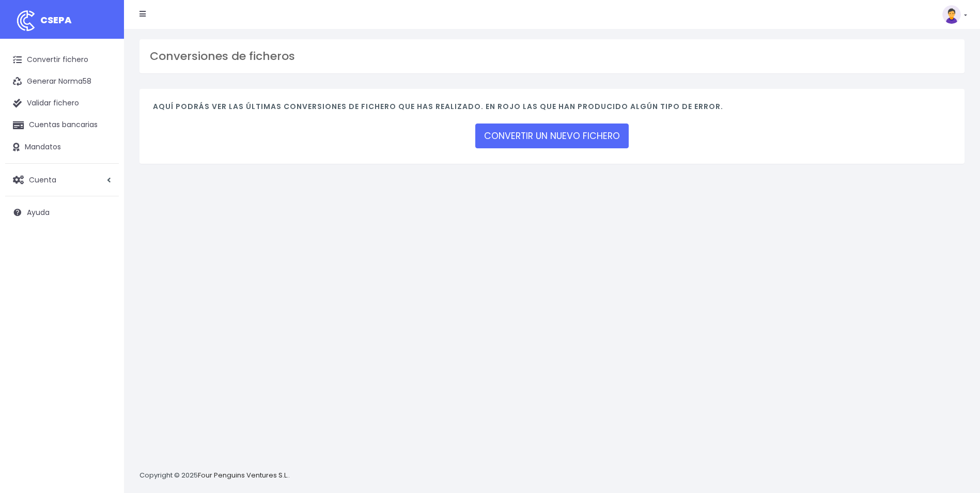 This screenshot has height=493, width=980. What do you see at coordinates (26, 21) in the screenshot?
I see `img: logo` at bounding box center [26, 21].